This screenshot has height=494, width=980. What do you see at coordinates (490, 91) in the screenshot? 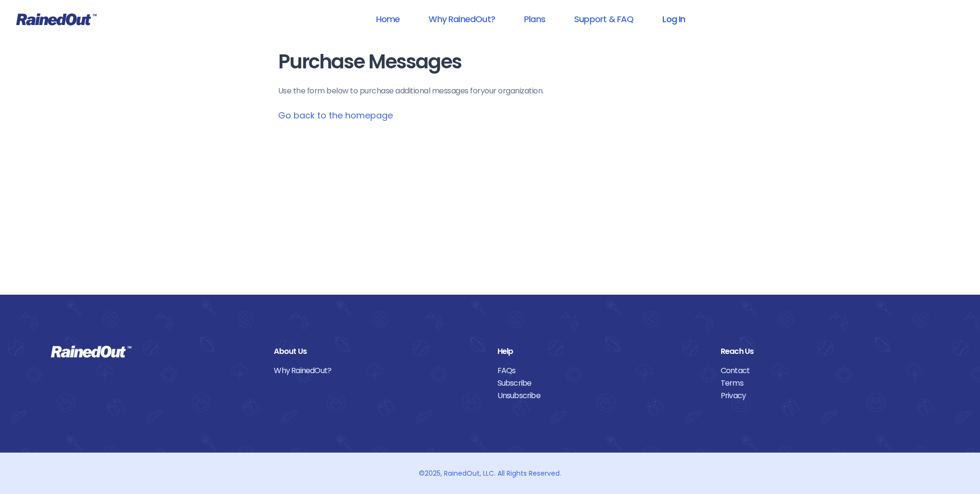
I see `p: Use the form below to purchase additional messages for your organization .` at bounding box center [490, 91].